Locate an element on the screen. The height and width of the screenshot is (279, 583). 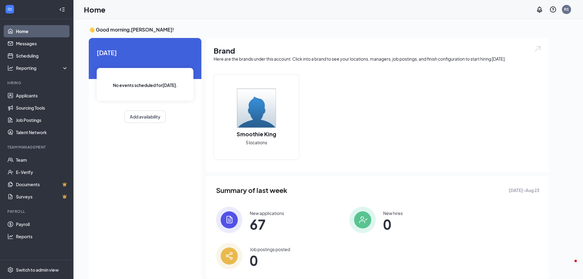
svg: Settings is located at coordinates (10, 270).